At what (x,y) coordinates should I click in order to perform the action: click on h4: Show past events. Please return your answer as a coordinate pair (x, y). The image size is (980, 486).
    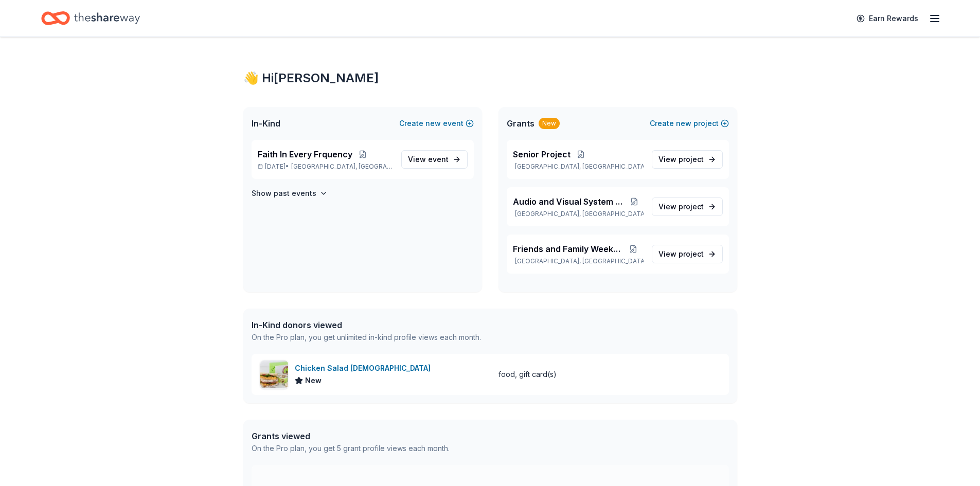
    Looking at the image, I should click on (284, 194).